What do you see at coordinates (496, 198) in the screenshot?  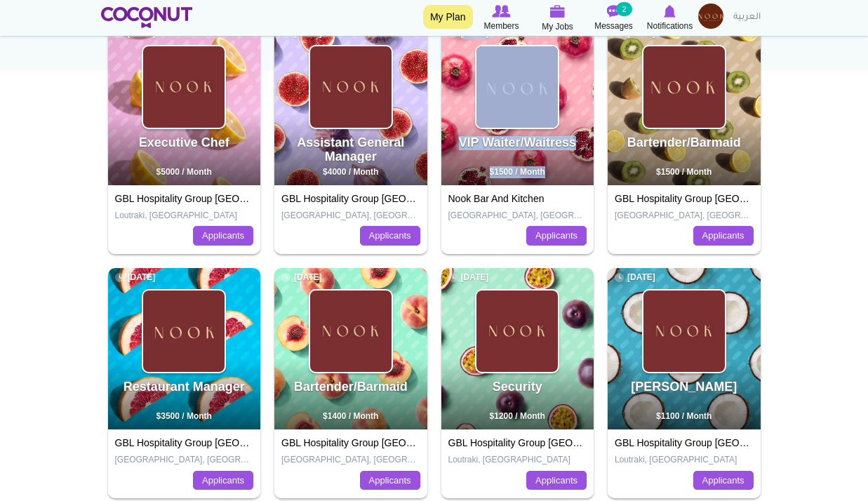 I see `a: Nook Bar And Kitchen` at bounding box center [496, 198].